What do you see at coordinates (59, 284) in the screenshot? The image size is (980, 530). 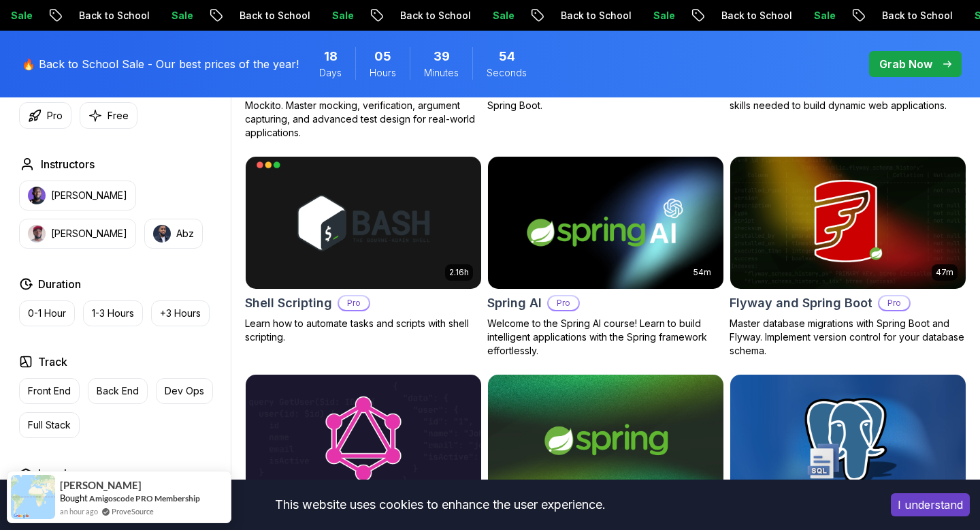 I see `h2: Duration` at bounding box center [59, 284].